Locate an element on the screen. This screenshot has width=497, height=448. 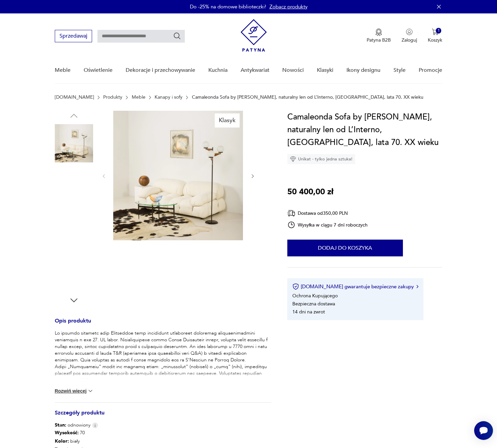
a: Style is located at coordinates (399, 70).